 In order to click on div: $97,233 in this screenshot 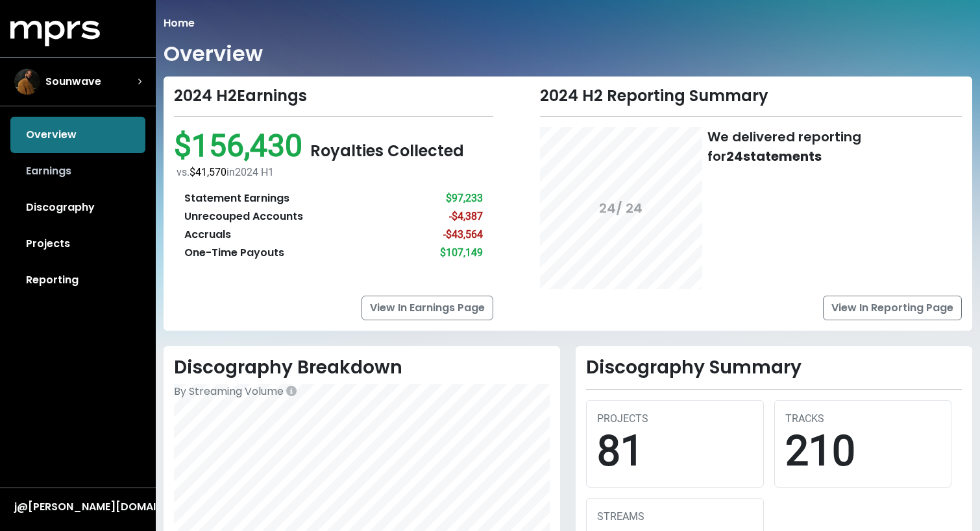, I will do `click(464, 199)`.